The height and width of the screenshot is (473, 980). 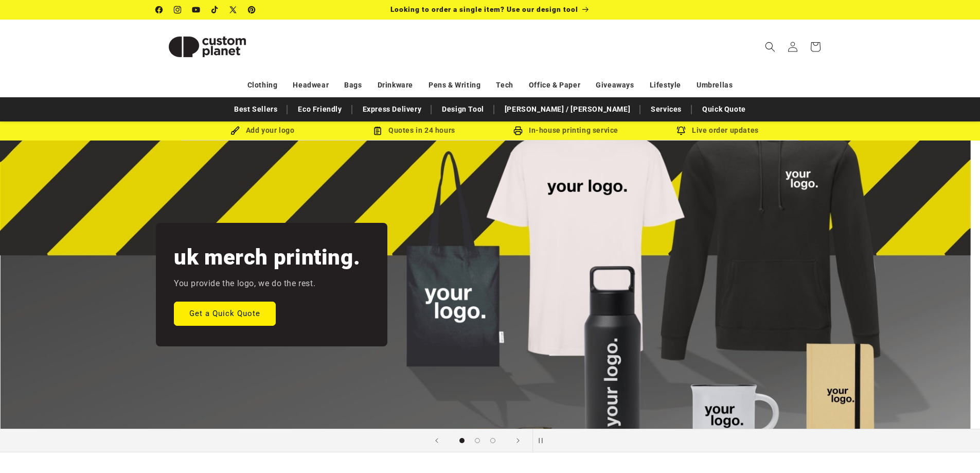 I want to click on a: Eco Friendly, so click(x=319, y=109).